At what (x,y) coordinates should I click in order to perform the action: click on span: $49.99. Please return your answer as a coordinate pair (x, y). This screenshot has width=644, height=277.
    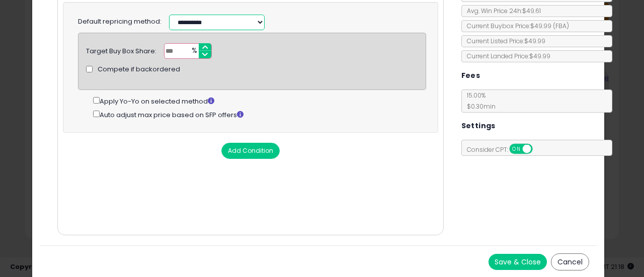
    Looking at the image, I should click on (549, 26).